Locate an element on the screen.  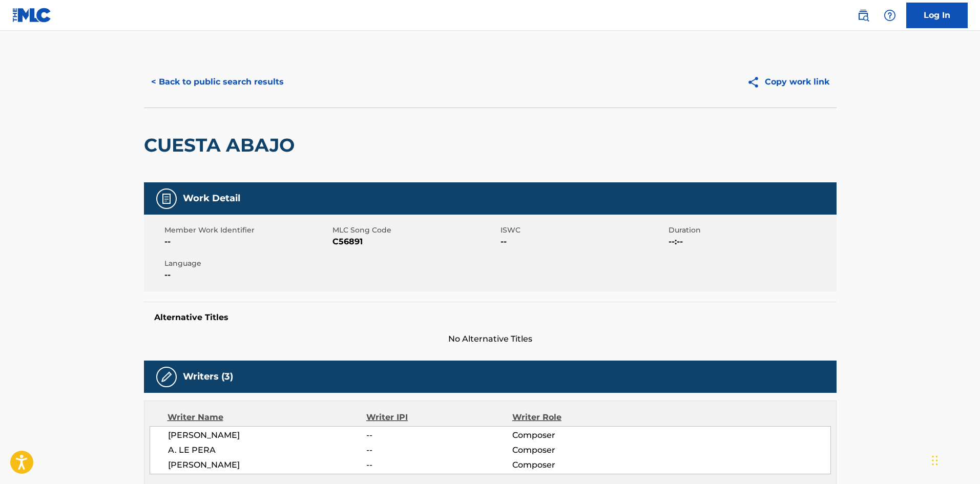
img: search is located at coordinates (863, 16).